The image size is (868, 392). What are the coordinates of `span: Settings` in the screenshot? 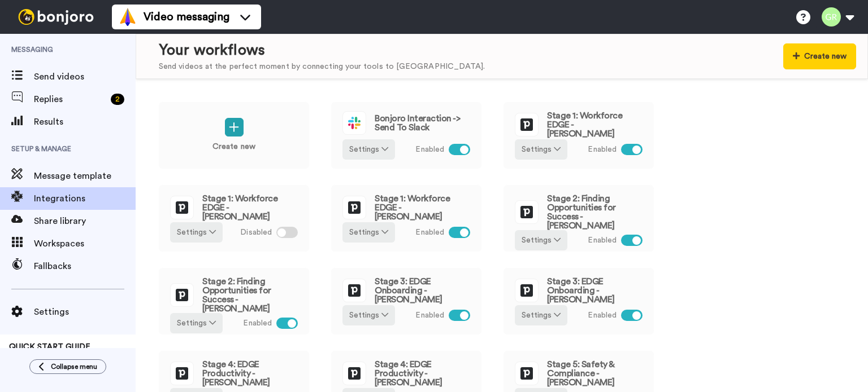 It's located at (84, 312).